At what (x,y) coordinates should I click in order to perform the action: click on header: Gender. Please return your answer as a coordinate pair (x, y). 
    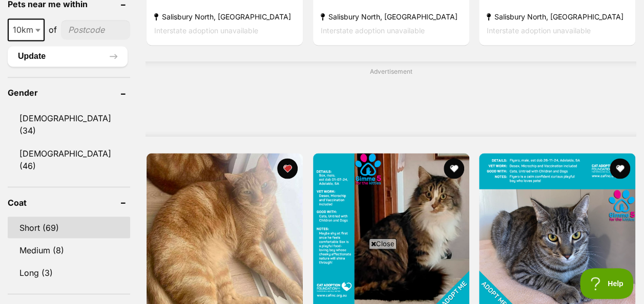
    Looking at the image, I should click on (68, 93).